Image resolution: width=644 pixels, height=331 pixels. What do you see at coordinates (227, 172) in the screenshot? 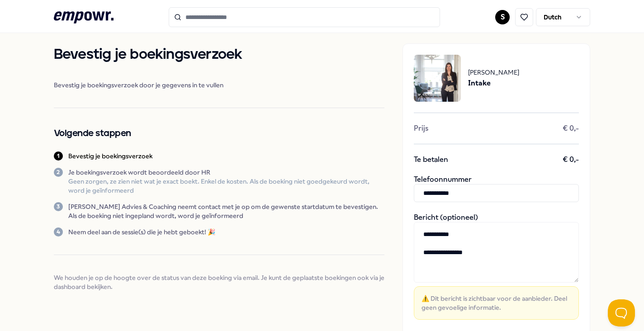
I see `p: Je boekingsverzoek wordt beoordeeld door HR` at bounding box center [227, 172].